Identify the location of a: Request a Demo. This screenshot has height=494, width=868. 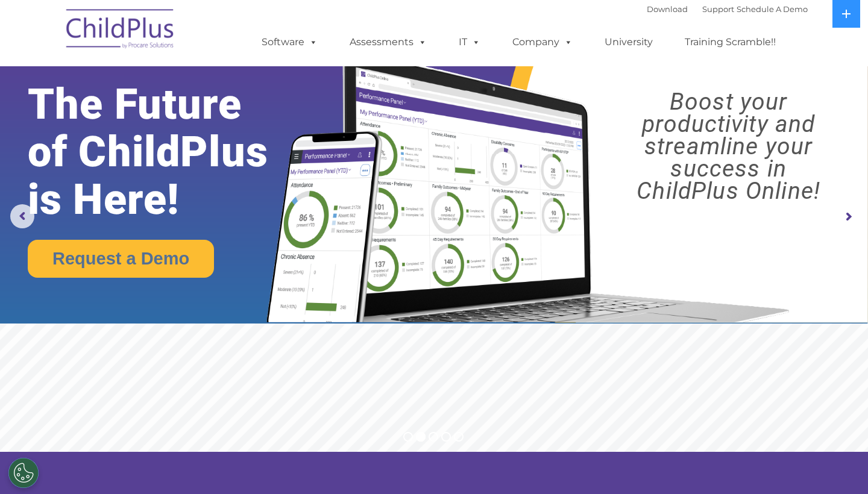
(121, 259).